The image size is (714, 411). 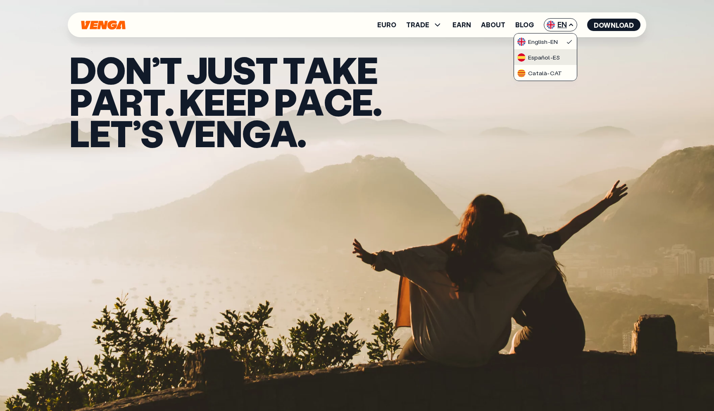 I want to click on img: flag-es, so click(x=521, y=57).